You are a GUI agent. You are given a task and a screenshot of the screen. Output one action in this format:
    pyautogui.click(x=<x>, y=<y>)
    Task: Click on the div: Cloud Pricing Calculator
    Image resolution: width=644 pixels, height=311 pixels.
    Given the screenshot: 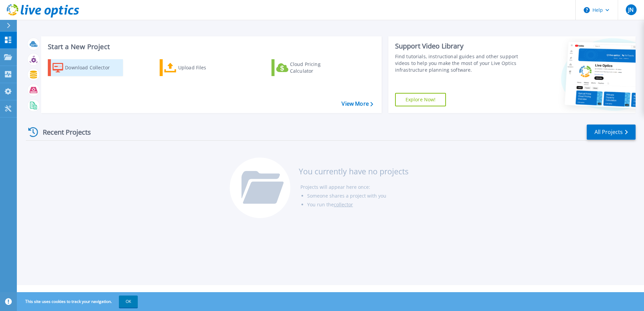 What is the action you would take?
    pyautogui.click(x=317, y=68)
    